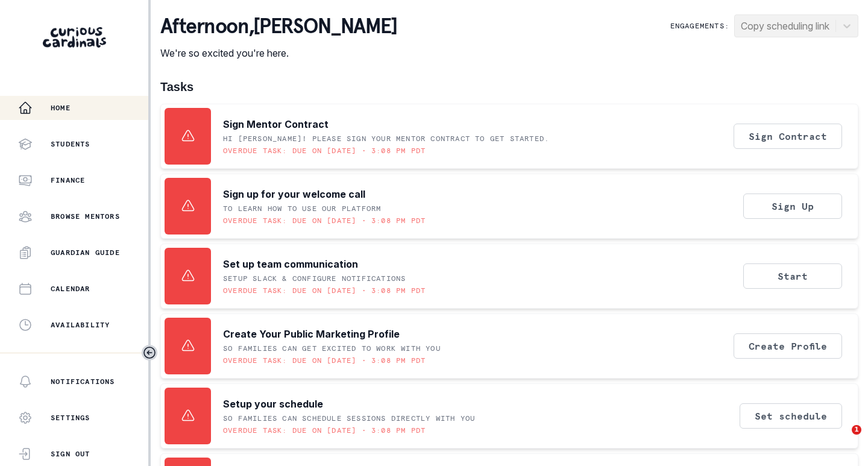 The width and height of the screenshot is (868, 466). What do you see at coordinates (291, 264) in the screenshot?
I see `p: Set up team communication` at bounding box center [291, 264].